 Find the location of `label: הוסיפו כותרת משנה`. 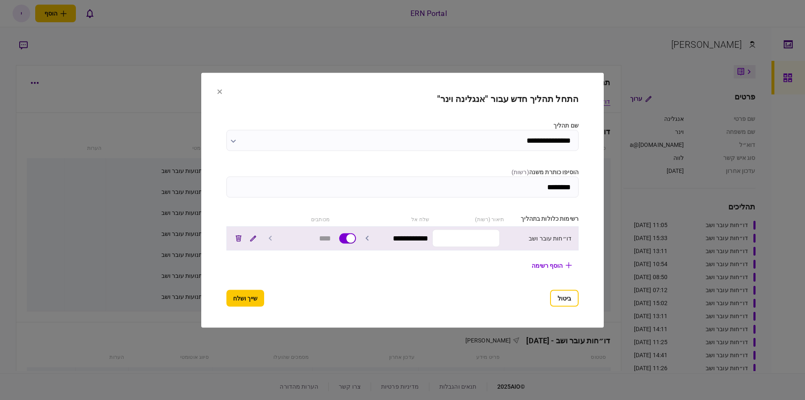

label: הוסיפו כותרת משנה is located at coordinates (403, 172).